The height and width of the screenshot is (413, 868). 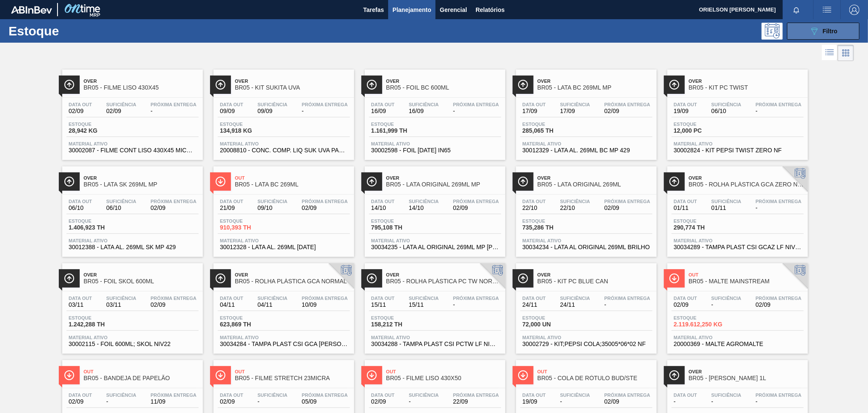 What do you see at coordinates (595, 378) in the screenshot?
I see `span: BR05 - COLA DE RÓTULO BUD/STE` at bounding box center [595, 378].